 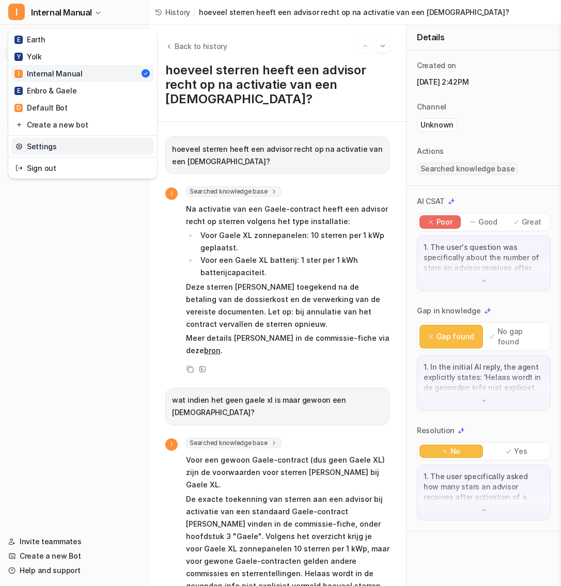 What do you see at coordinates (30, 39) in the screenshot?
I see `div: Earth` at bounding box center [30, 39].